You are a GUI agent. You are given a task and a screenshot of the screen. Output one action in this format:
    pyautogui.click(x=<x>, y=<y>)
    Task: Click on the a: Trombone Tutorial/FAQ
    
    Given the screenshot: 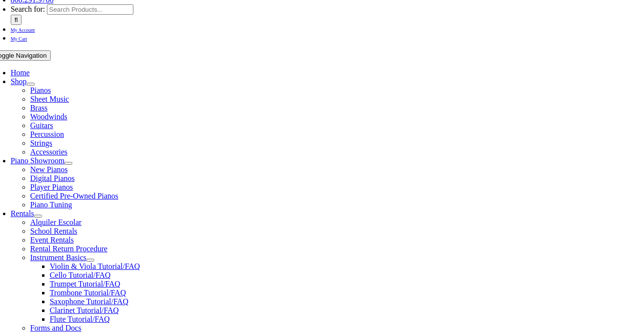 What is the action you would take?
    pyautogui.click(x=88, y=293)
    